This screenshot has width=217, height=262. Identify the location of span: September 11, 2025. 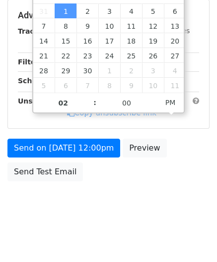
(131, 26).